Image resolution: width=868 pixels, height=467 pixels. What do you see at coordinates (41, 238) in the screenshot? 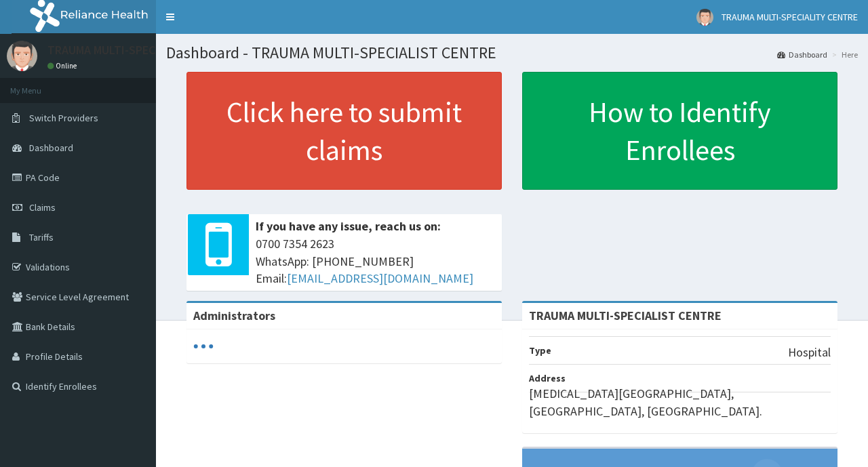
I see `span: Tariffs` at bounding box center [41, 238].